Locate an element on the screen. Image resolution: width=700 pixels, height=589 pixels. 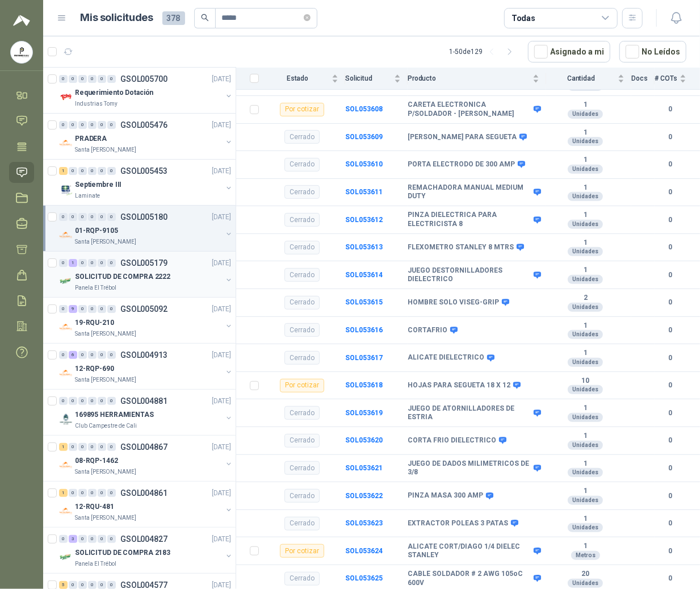
b: SOL053615 is located at coordinates (364, 302).